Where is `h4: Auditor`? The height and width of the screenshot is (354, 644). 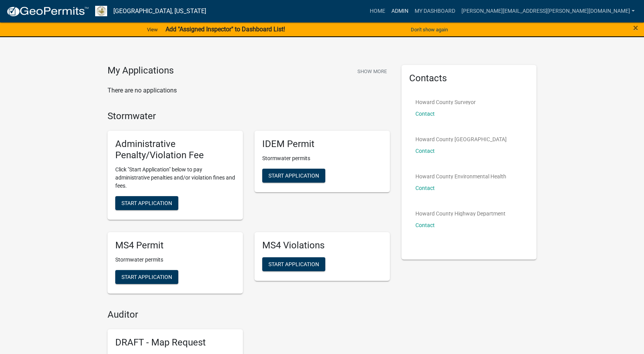
h4: Auditor is located at coordinates (249, 315).